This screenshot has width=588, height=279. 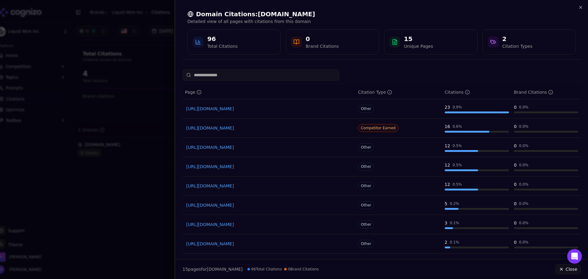 I want to click on div: 23, so click(x=448, y=107).